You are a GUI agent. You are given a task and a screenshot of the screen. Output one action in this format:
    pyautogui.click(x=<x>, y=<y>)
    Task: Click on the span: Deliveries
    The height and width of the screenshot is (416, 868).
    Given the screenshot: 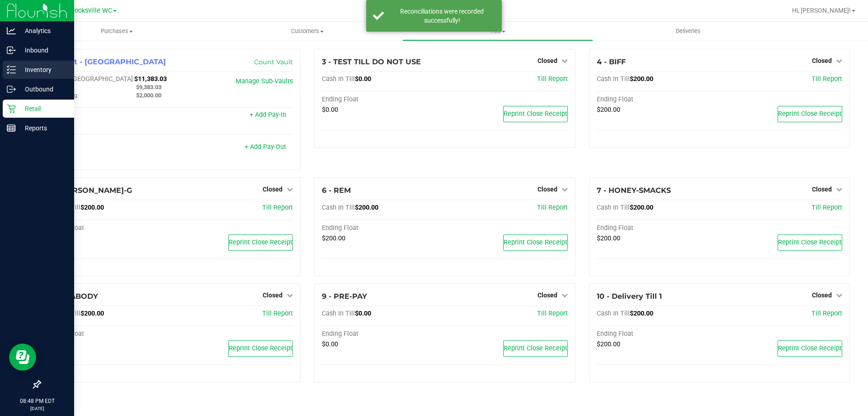 What is the action you would take?
    pyautogui.click(x=688, y=31)
    